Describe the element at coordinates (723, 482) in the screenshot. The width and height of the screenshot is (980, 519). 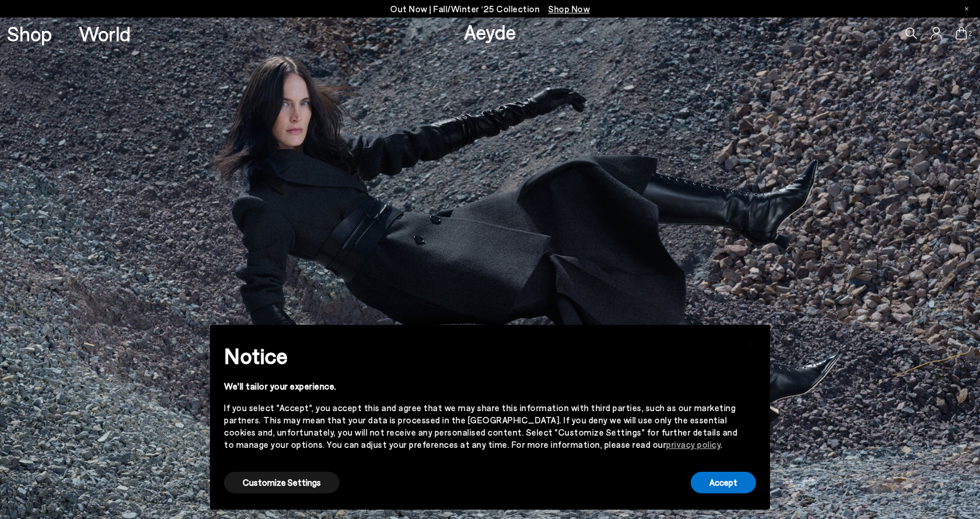
I see `button: Accept` at that location.